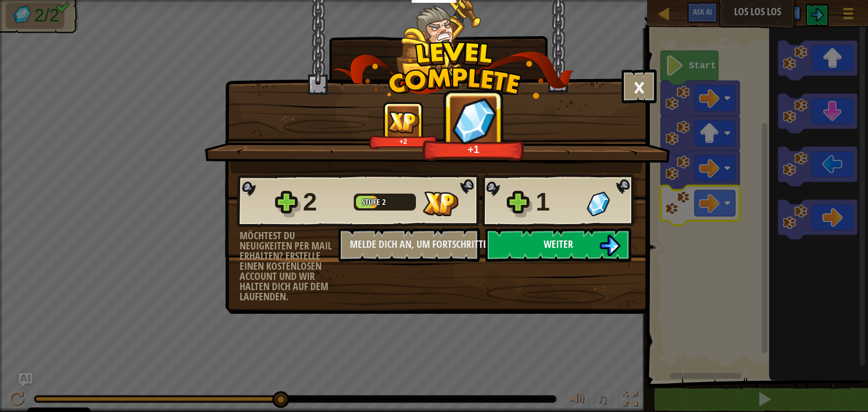 This screenshot has width=868, height=412. What do you see at coordinates (384, 202) in the screenshot?
I see `span: 2` at bounding box center [384, 202].